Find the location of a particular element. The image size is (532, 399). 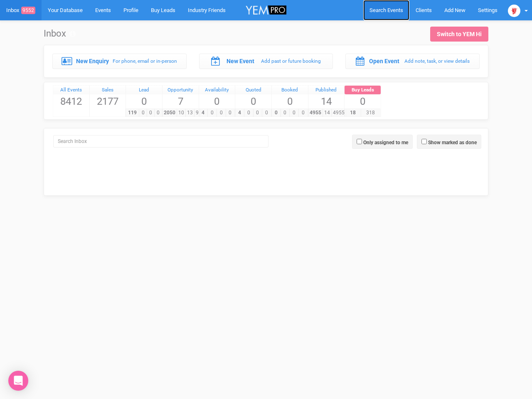

div: Lead is located at coordinates (144, 91).